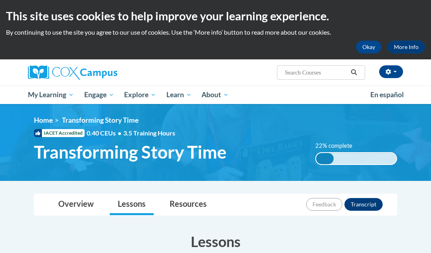 The height and width of the screenshot is (253, 431). I want to click on img: Cox Campus, so click(73, 73).